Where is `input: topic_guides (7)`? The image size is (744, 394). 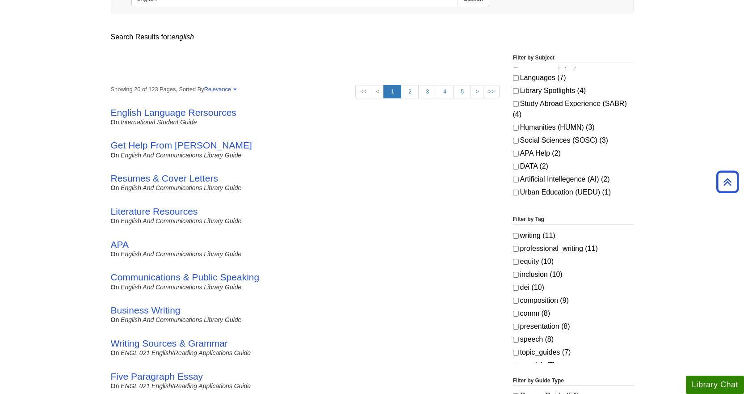 input: topic_guides (7) is located at coordinates (516, 352).